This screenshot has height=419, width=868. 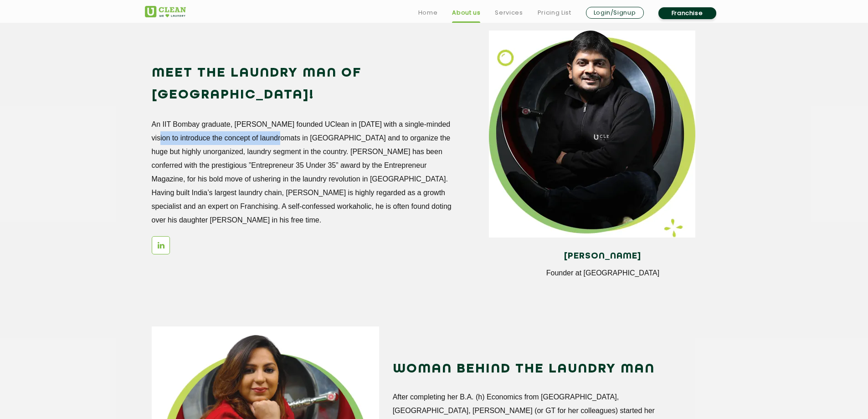 What do you see at coordinates (687, 13) in the screenshot?
I see `a: Franchise` at bounding box center [687, 13].